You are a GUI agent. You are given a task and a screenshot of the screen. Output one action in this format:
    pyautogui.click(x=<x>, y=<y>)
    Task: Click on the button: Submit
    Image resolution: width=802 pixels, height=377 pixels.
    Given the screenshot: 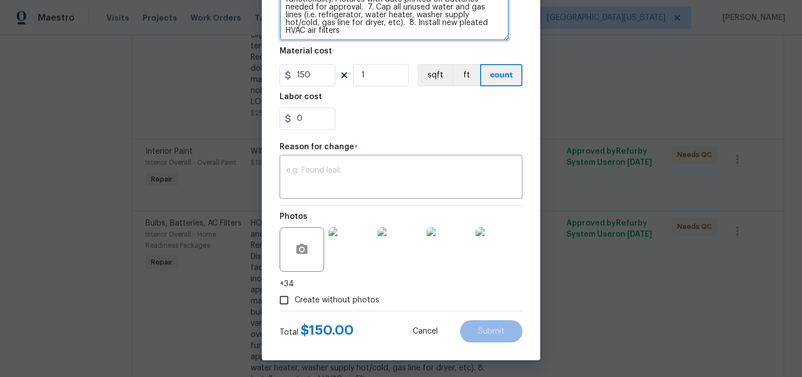 What is the action you would take?
    pyautogui.click(x=491, y=331)
    